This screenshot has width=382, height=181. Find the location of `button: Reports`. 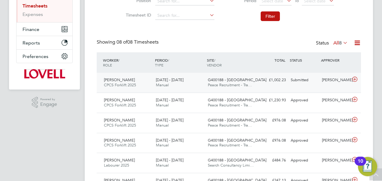

button: Reports is located at coordinates (44, 43).